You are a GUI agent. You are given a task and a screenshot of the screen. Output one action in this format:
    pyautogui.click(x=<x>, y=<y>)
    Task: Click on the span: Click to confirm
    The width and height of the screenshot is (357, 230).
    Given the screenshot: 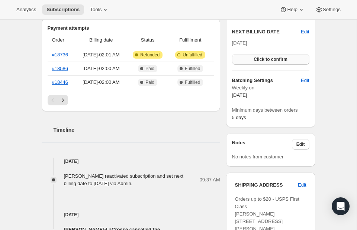 What is the action you would take?
    pyautogui.click(x=270, y=59)
    